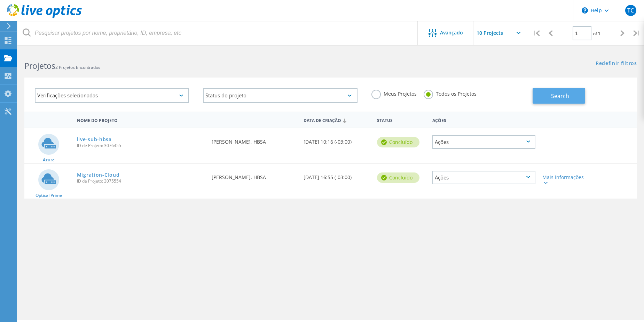 This screenshot has height=322, width=644. I want to click on a: Redefinir filtros, so click(616, 64).